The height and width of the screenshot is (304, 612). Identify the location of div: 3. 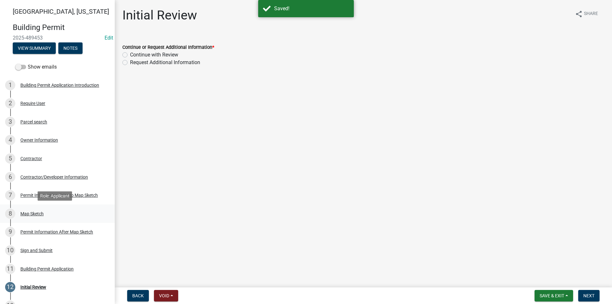
(10, 122).